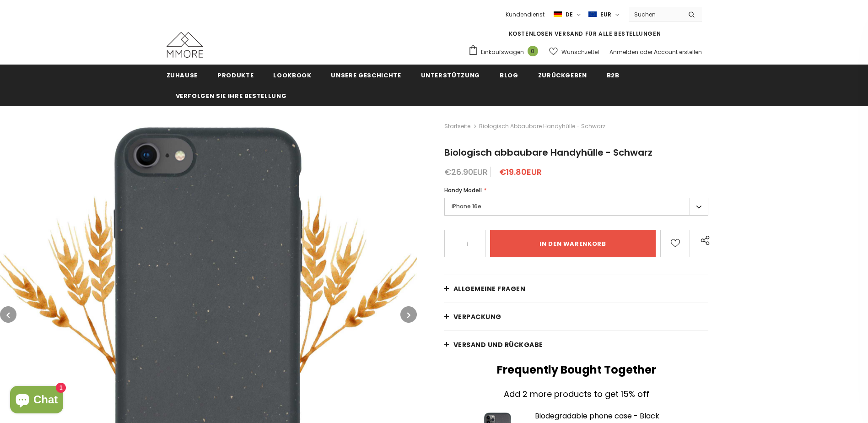 The image size is (868, 423). What do you see at coordinates (573, 244) in the screenshot?
I see `input: in den warenkorb` at bounding box center [573, 244].